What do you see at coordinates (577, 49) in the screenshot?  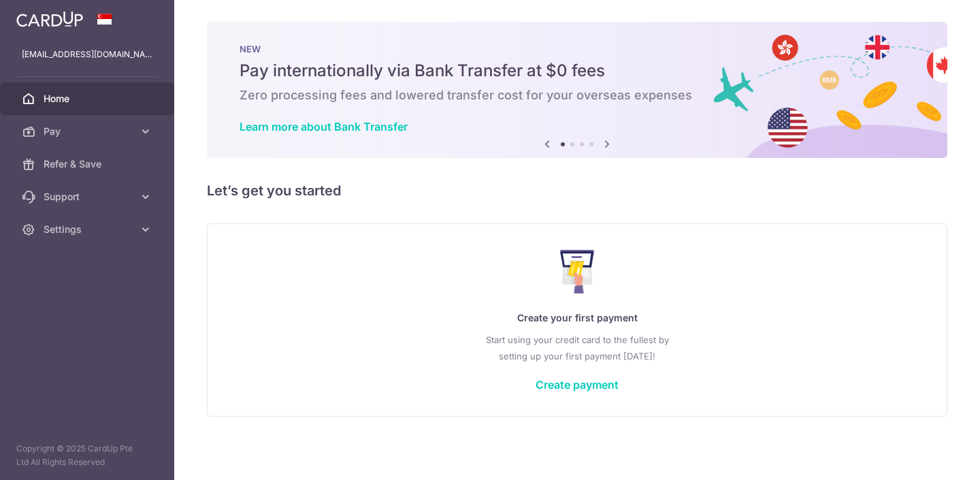 I see `p: NEW` at bounding box center [577, 49].